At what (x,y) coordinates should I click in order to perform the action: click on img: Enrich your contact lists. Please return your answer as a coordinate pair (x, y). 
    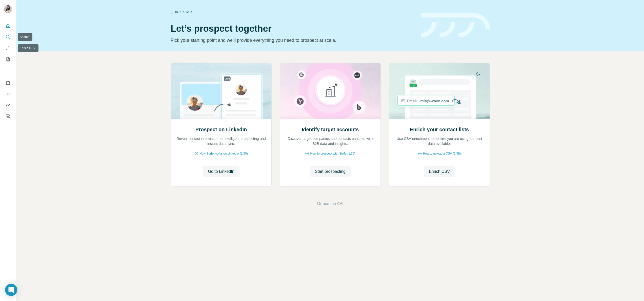
    Looking at the image, I should click on (439, 91).